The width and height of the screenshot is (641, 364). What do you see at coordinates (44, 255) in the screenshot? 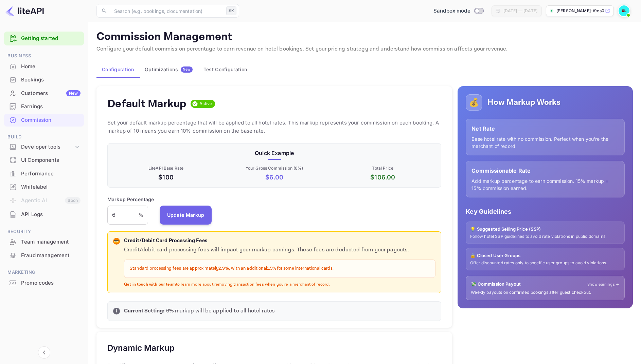
I see `a: Fraud management` at bounding box center [44, 255].